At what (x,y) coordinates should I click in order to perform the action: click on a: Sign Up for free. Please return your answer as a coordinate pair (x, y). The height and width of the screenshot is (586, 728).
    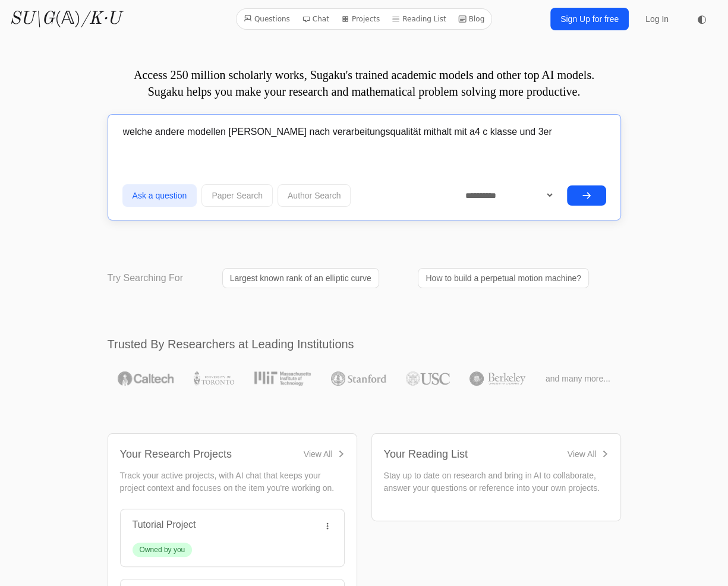
    Looking at the image, I should click on (589, 19).